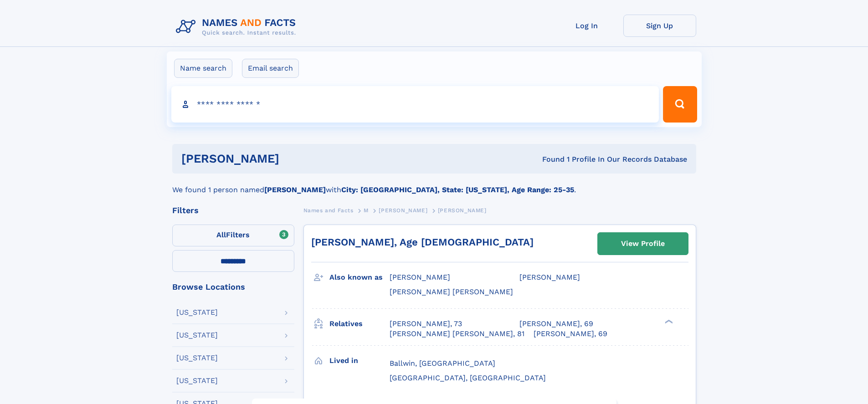 This screenshot has height=404, width=868. I want to click on label: Email search, so click(270, 68).